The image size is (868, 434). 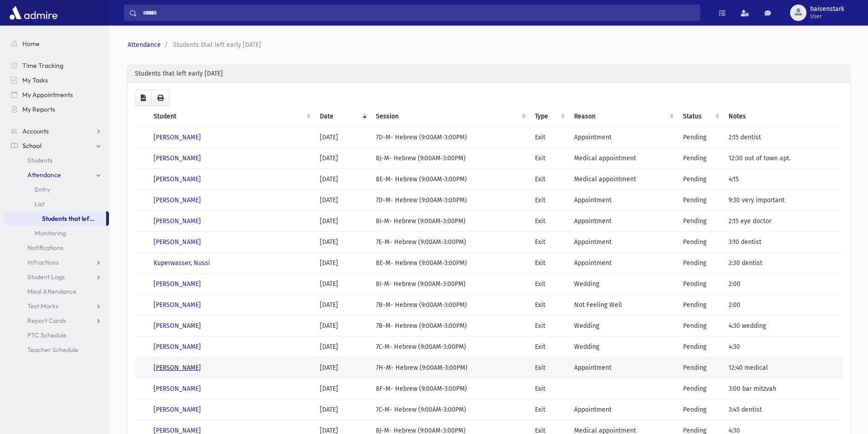 What do you see at coordinates (623, 284) in the screenshot?
I see `td: Wedding` at bounding box center [623, 284].